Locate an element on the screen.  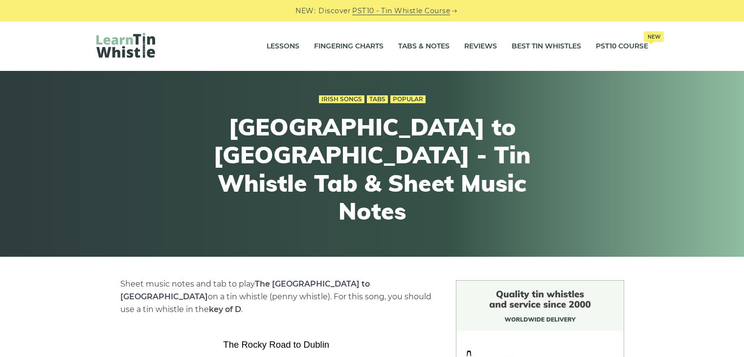
a: PST10 CourseNew is located at coordinates (622, 46).